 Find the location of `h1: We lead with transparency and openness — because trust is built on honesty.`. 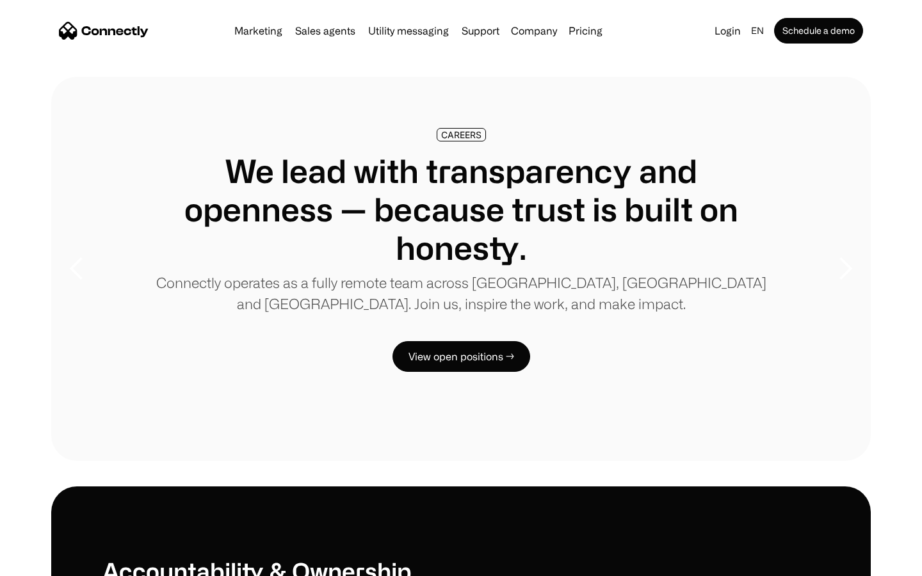

h1: We lead with transparency and openness — because trust is built on honesty. is located at coordinates (461, 209).